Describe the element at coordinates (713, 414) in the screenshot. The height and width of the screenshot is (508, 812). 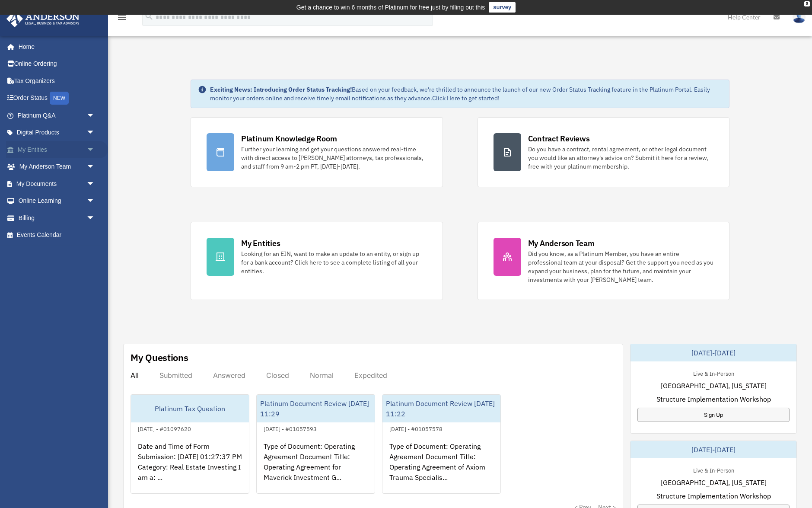
I see `a: Sign Up` at that location.